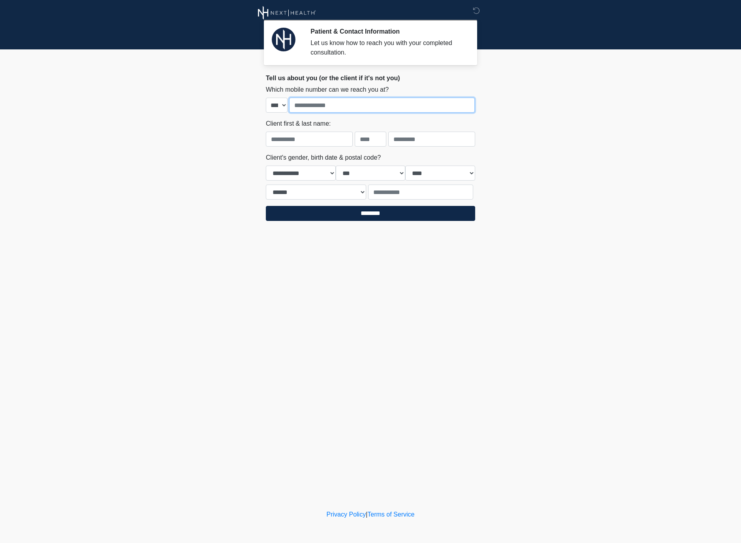 Image resolution: width=741 pixels, height=543 pixels. I want to click on label: Which mobile number can we reach you at?, so click(327, 90).